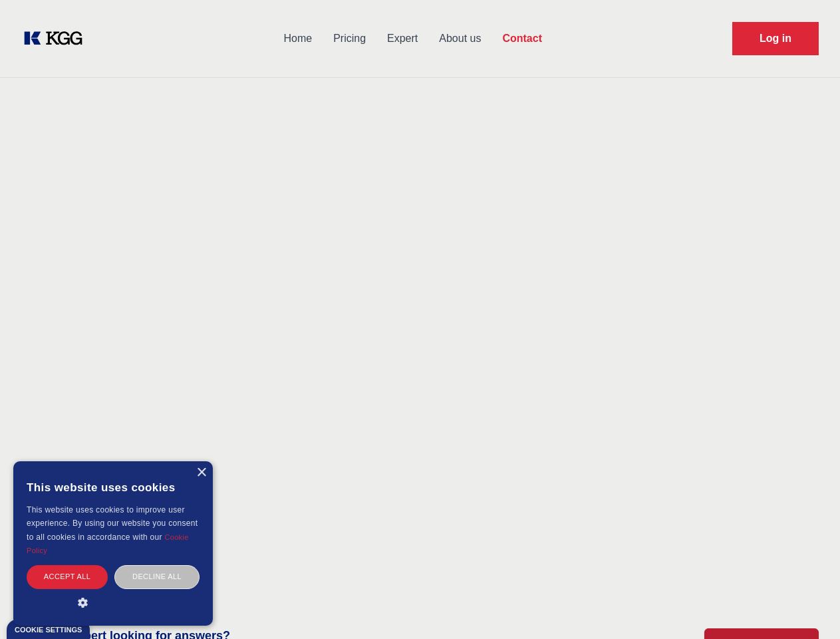 The width and height of the screenshot is (840, 639). I want to click on a: Pricing, so click(350, 39).